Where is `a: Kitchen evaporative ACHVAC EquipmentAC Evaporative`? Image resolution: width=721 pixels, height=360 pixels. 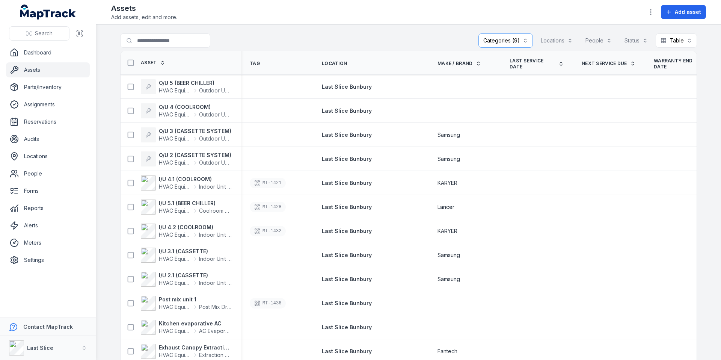 a: Kitchen evaporative ACHVAC EquipmentAC Evaporative is located at coordinates (186, 327).